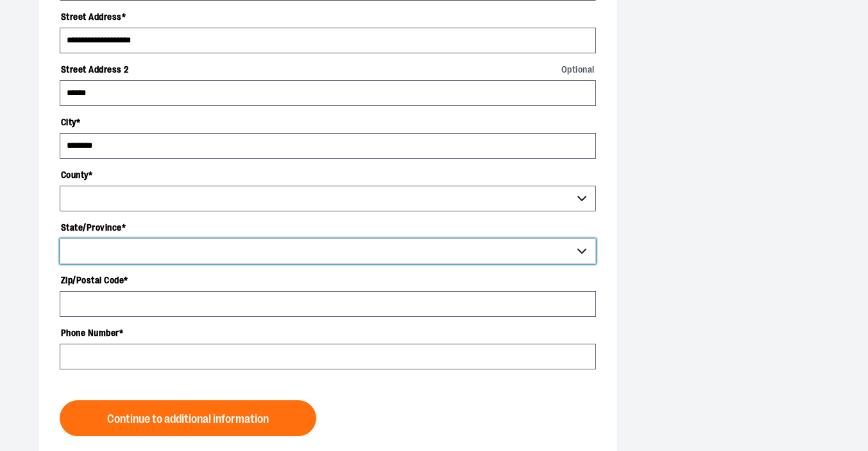  I want to click on label: Street Address *, so click(328, 17).